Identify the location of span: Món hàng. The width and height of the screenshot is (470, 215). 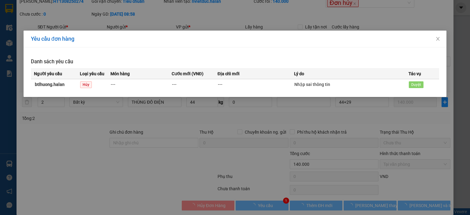
(120, 74).